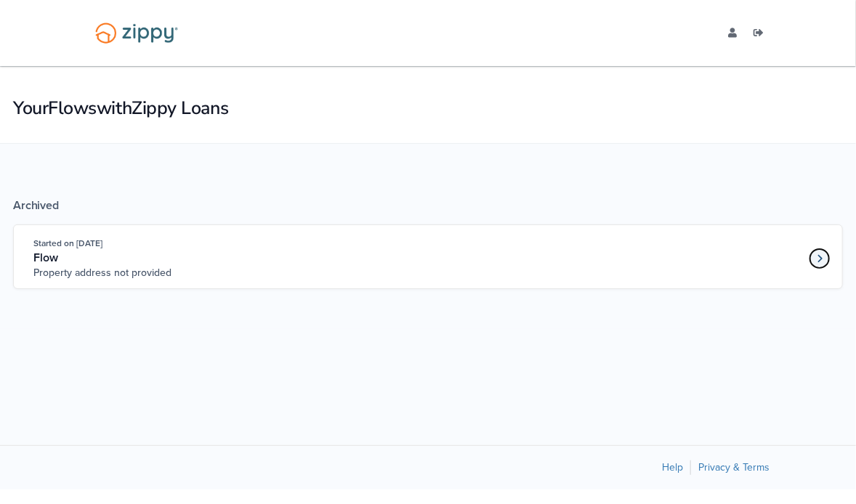  Describe the element at coordinates (144, 273) in the screenshot. I see `span: Property address not provided` at that location.